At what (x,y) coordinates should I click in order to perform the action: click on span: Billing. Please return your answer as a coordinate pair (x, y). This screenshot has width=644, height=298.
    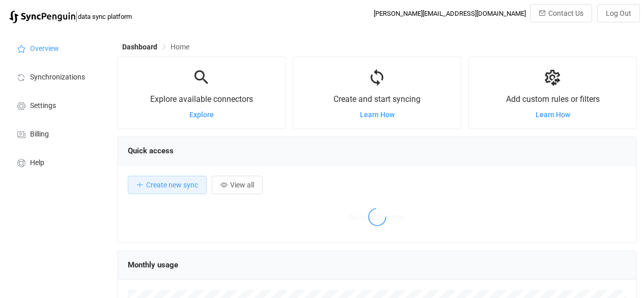
    Looking at the image, I should click on (39, 134).